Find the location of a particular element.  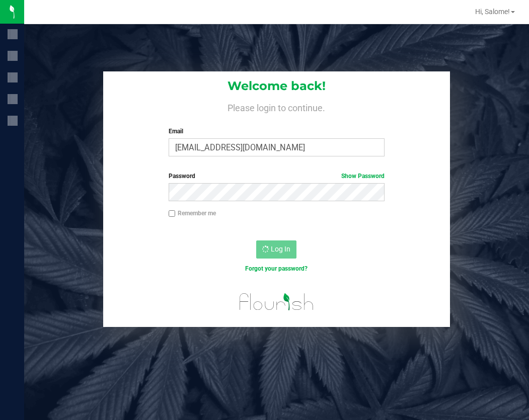

a: Show Password is located at coordinates (363, 176).